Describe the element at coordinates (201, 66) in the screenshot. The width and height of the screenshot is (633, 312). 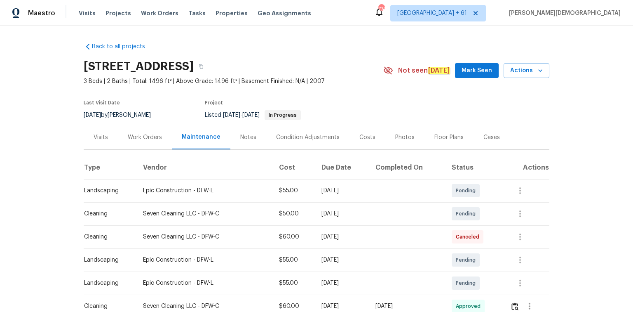
I see `button: Copy Address` at that location.